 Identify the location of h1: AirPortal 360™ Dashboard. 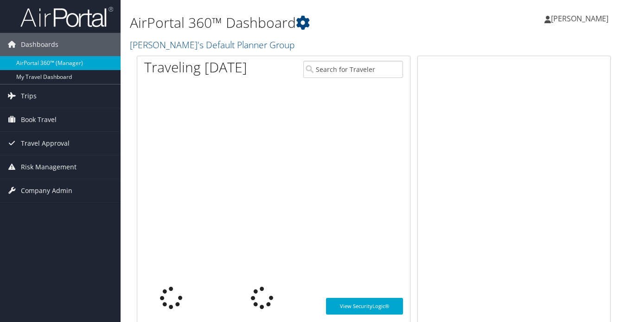
(292, 23).